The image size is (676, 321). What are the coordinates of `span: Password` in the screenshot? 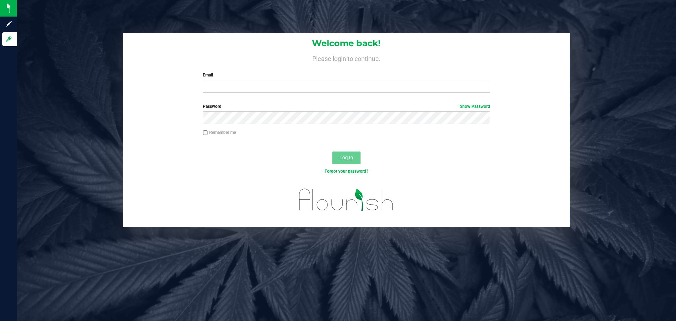 It's located at (212, 106).